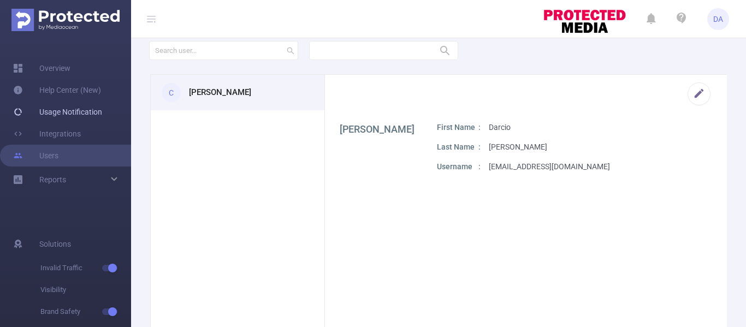 The height and width of the screenshot is (327, 746). Describe the element at coordinates (66, 20) in the screenshot. I see `img: Protected Media` at that location.